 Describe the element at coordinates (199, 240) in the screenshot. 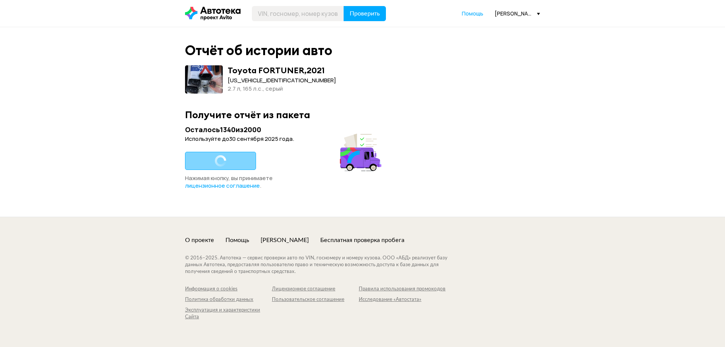

I see `a: О проекте` at that location.